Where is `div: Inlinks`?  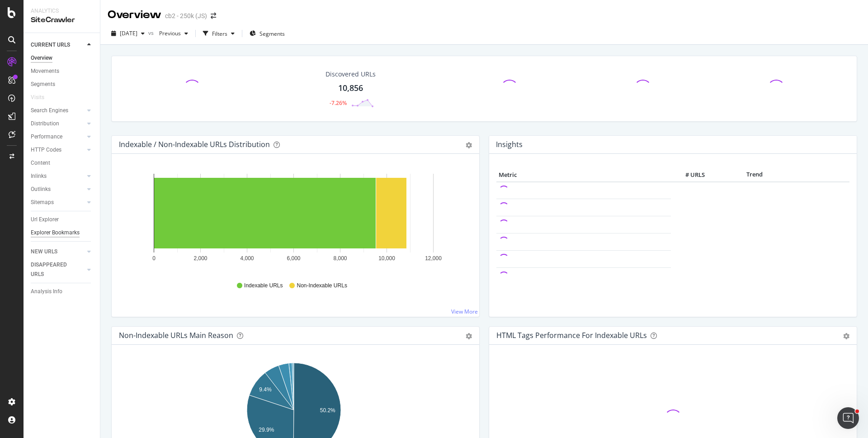 div: Inlinks is located at coordinates (39, 176).